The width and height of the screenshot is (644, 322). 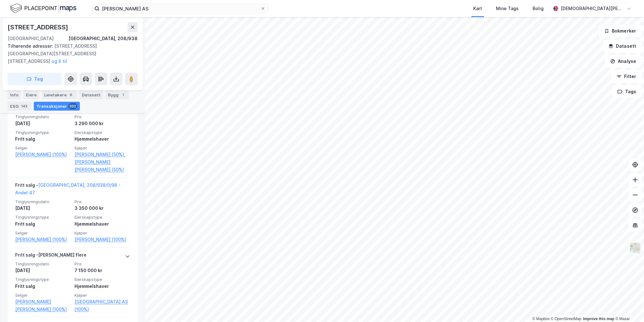 What do you see at coordinates (91, 95) in the screenshot?
I see `div: Datasett` at bounding box center [91, 95].